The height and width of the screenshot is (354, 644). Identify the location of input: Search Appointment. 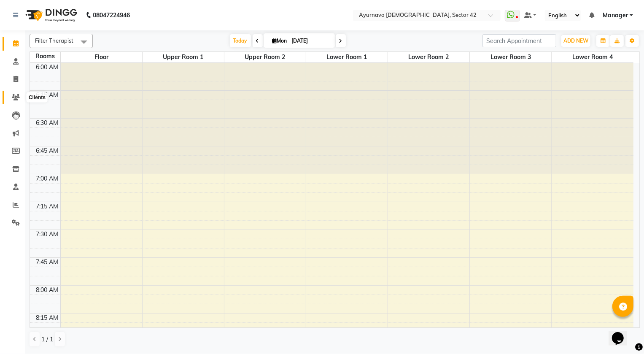
(520, 40).